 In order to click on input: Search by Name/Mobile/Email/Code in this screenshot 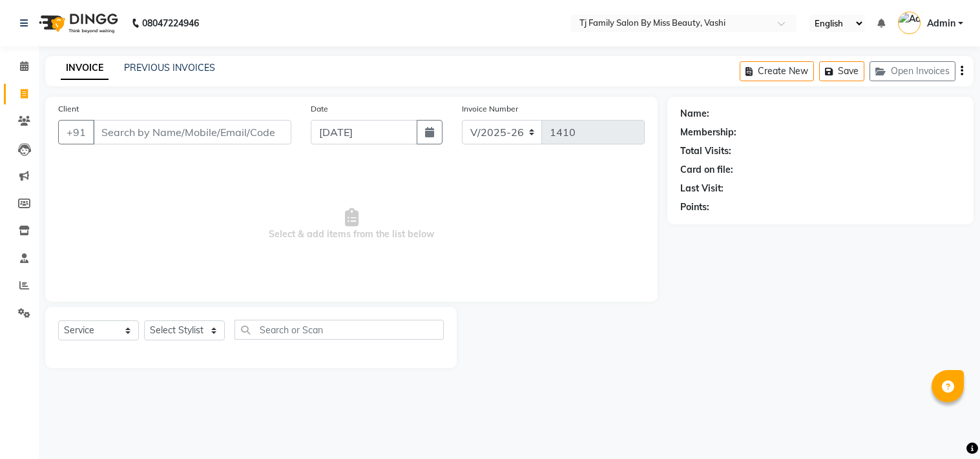, I will do `click(192, 132)`.